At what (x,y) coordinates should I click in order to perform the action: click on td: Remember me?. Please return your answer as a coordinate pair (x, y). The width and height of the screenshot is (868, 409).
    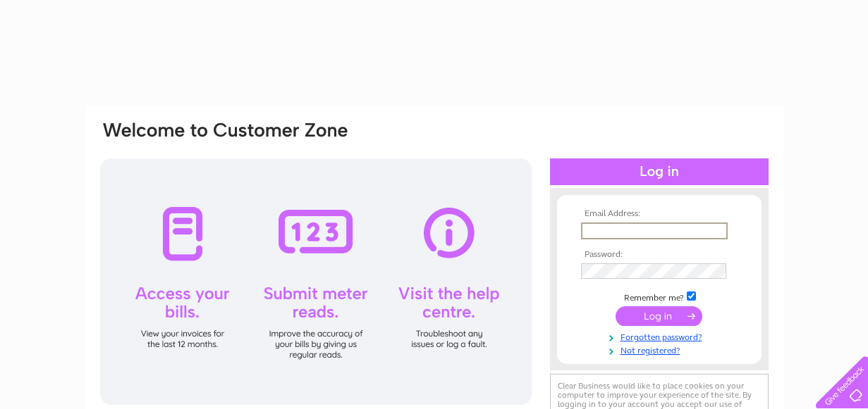
    Looking at the image, I should click on (659, 297).